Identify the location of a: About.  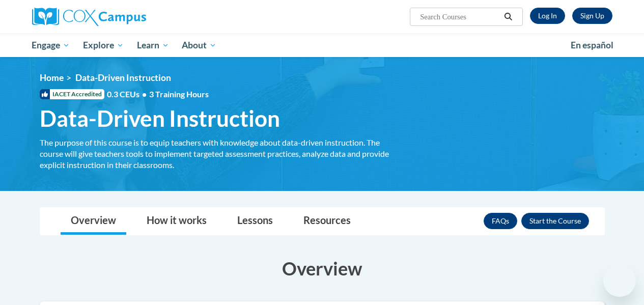
(199, 45).